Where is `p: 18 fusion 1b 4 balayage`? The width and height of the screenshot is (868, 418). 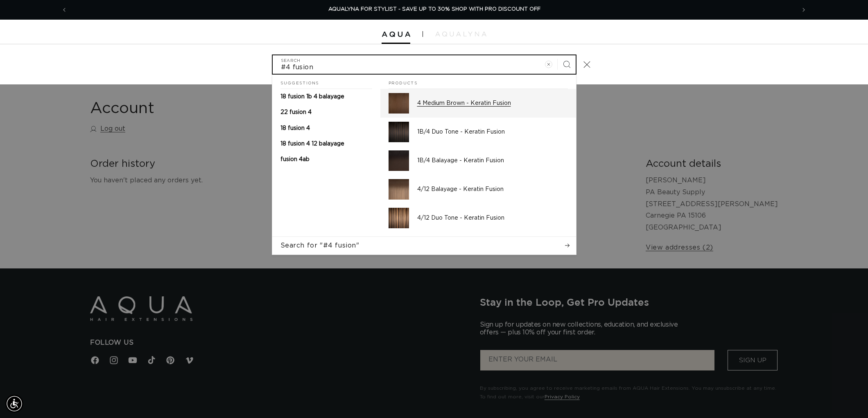
p: 18 fusion 1b 4 balayage is located at coordinates (313, 97).